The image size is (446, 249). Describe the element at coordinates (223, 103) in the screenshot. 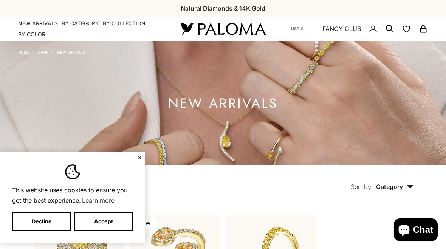

I see `h1: NEW ARRIVALS` at that location.